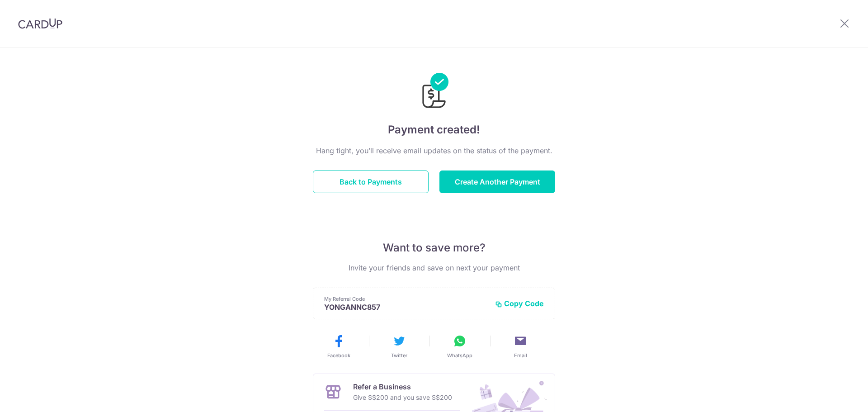  Describe the element at coordinates (406, 307) in the screenshot. I see `p: YONGANNC857` at that location.